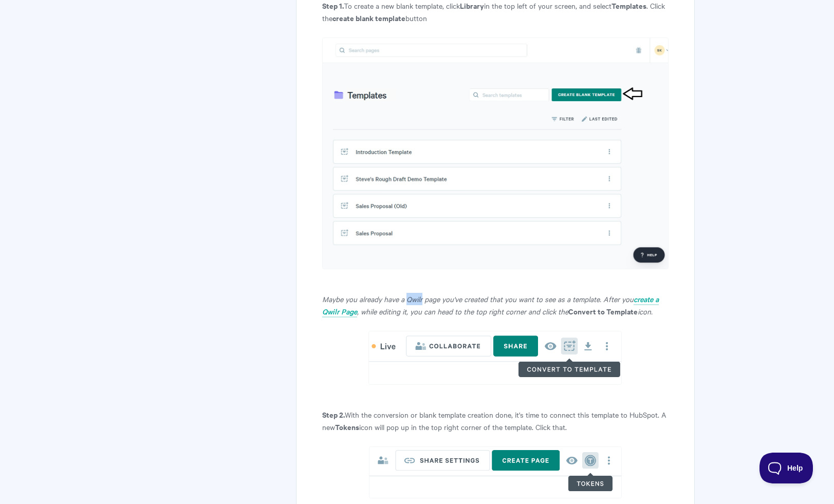  What do you see at coordinates (478, 299) in the screenshot?
I see `em: Maybe you already have a Qwilr page you've created that you want to see as a template. After you` at bounding box center [478, 299].